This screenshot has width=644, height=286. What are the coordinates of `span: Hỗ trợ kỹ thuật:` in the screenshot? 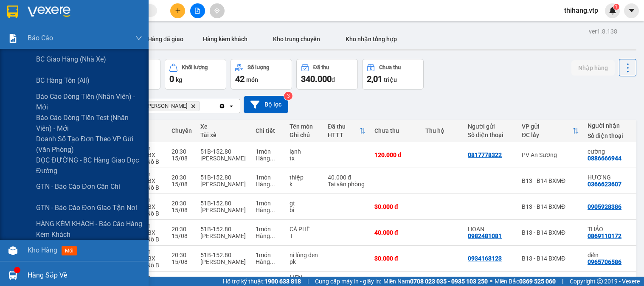 It's located at (262, 281).